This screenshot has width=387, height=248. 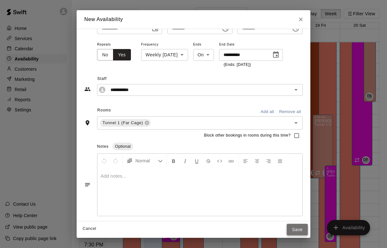 What do you see at coordinates (203, 55) in the screenshot?
I see `div: On` at bounding box center [203, 55].